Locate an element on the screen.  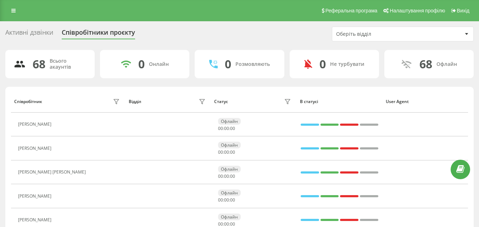
div: Відділ is located at coordinates (135, 102).